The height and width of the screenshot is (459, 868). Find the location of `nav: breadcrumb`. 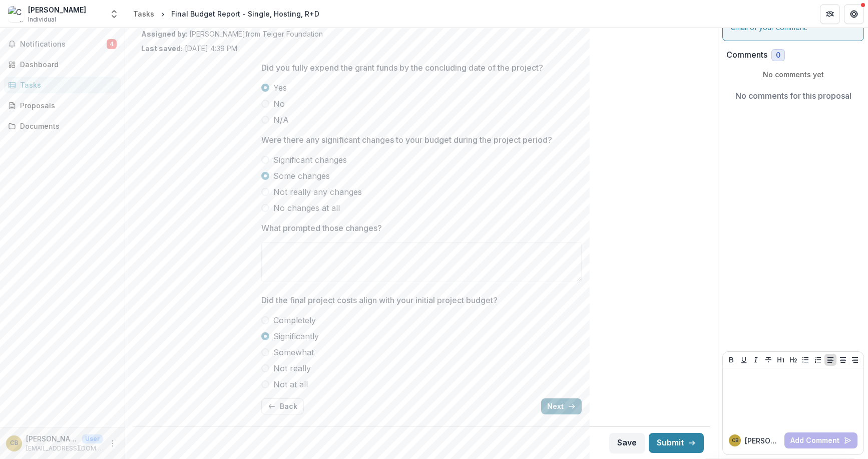

nav: breadcrumb is located at coordinates (226, 13).